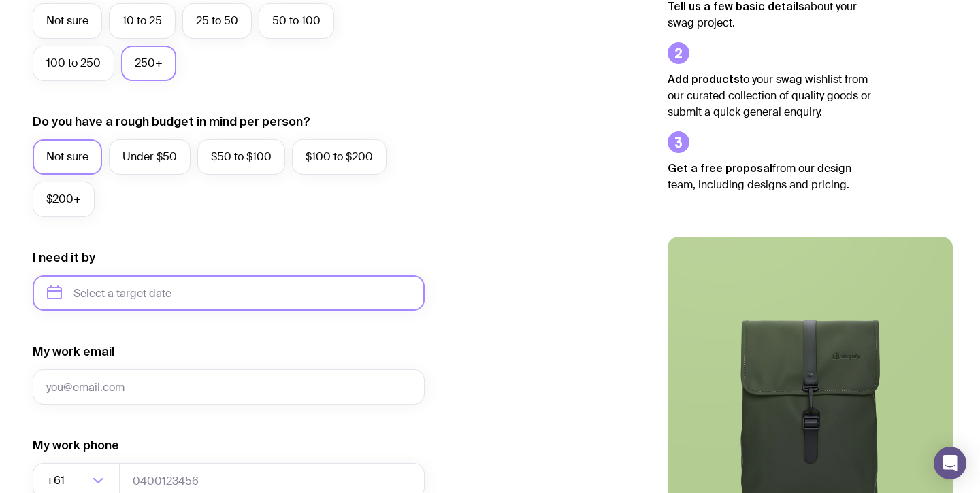  What do you see at coordinates (770, 95) in the screenshot?
I see `p: to your swag wishlist from our curated collection of quality goods or submit a quick general enqu...` at bounding box center [770, 95].